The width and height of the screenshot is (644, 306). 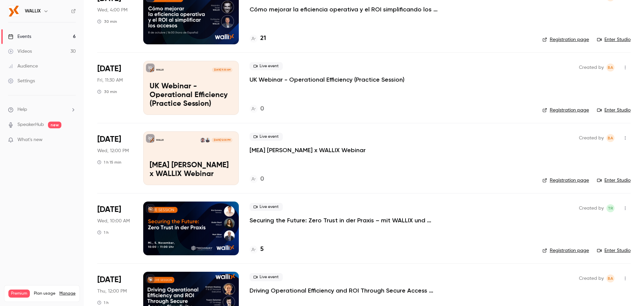 What do you see at coordinates (610, 208) in the screenshot?
I see `span: Thomas Reinhard` at bounding box center [610, 208].